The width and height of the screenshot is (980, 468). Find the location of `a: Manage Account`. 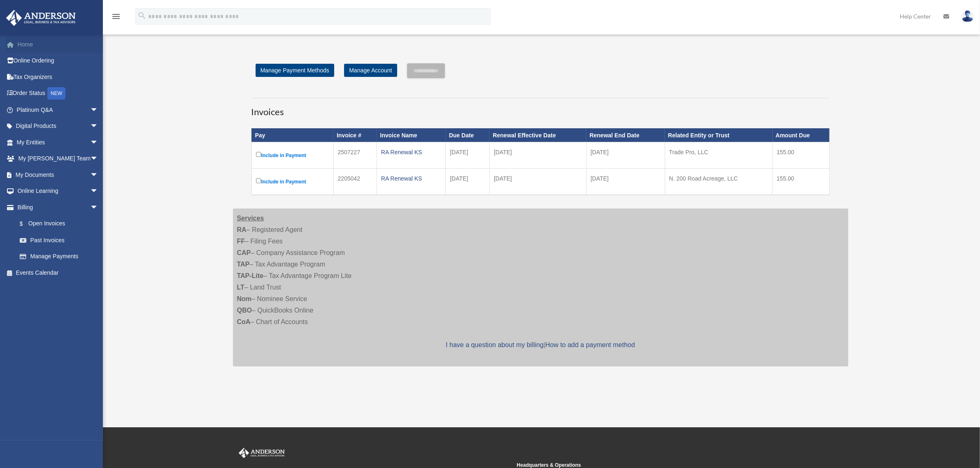

a: Manage Account is located at coordinates (370, 70).